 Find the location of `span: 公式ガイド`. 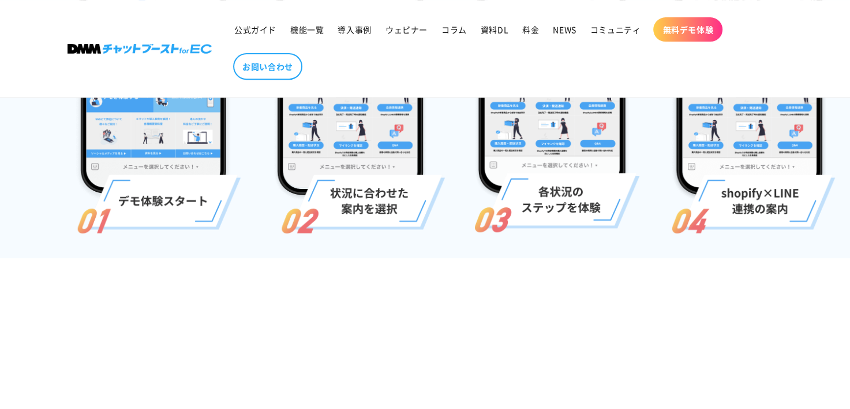

span: 公式ガイド is located at coordinates (255, 29).